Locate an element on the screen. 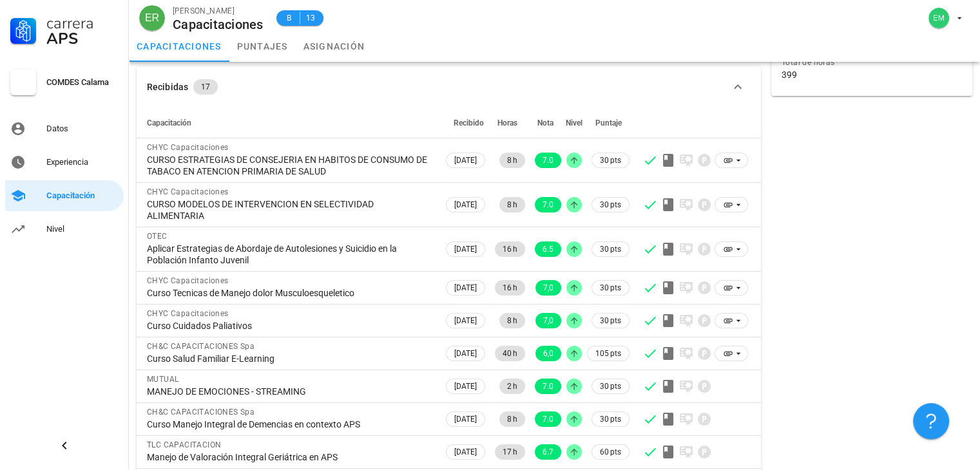 This screenshot has width=980, height=470. a: puntajes is located at coordinates (262, 46).